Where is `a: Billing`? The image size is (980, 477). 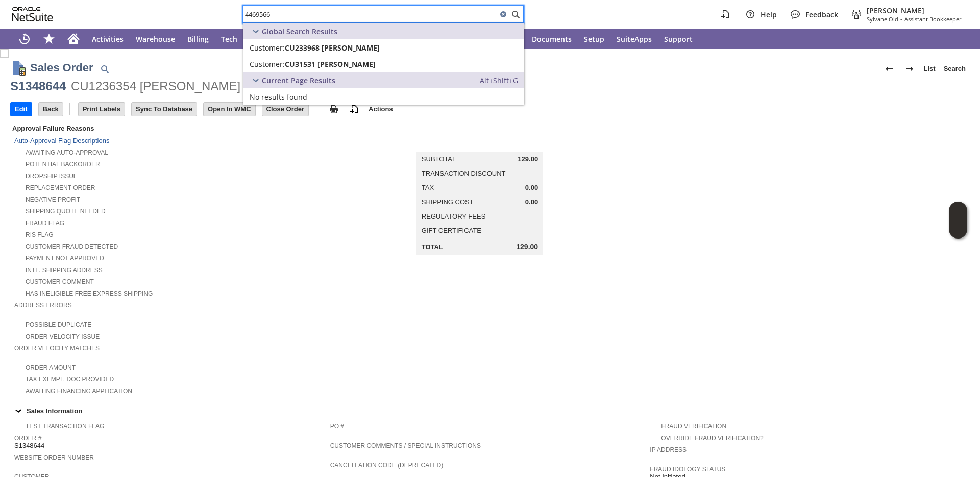
a: Billing is located at coordinates (198, 39).